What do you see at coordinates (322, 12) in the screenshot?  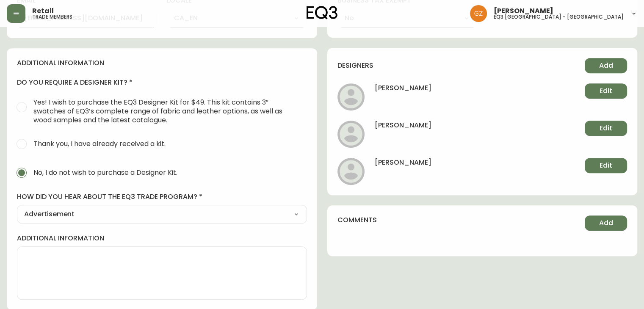 I see `img: logo` at bounding box center [322, 12].